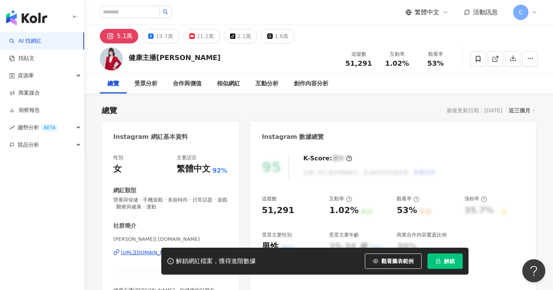 Image resolution: width=553 pixels, height=290 pixels. Describe the element at coordinates (161, 36) in the screenshot. I see `button: 19.7萬` at that location.